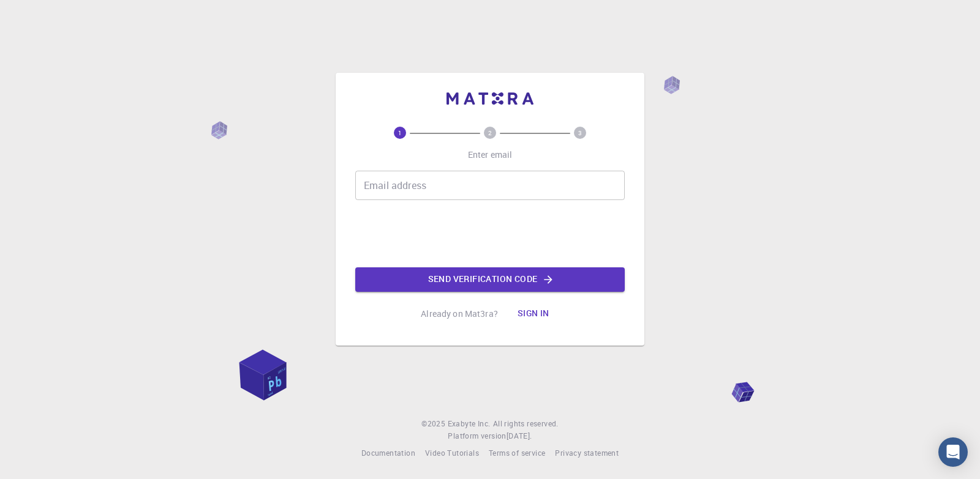 The image size is (980, 479). Describe the element at coordinates (469, 424) in the screenshot. I see `a: Exabyte Inc.` at that location.